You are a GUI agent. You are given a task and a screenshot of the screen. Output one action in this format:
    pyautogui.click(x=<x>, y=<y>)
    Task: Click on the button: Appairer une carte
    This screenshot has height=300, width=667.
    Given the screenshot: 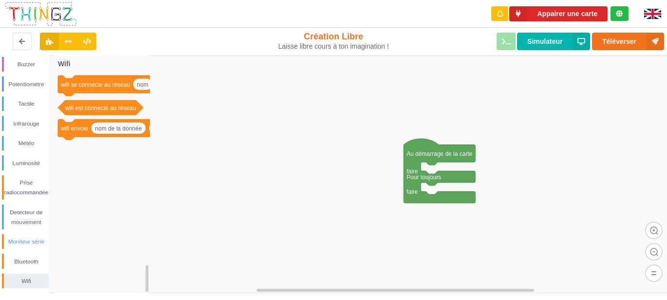 What is the action you would take?
    pyautogui.click(x=558, y=14)
    